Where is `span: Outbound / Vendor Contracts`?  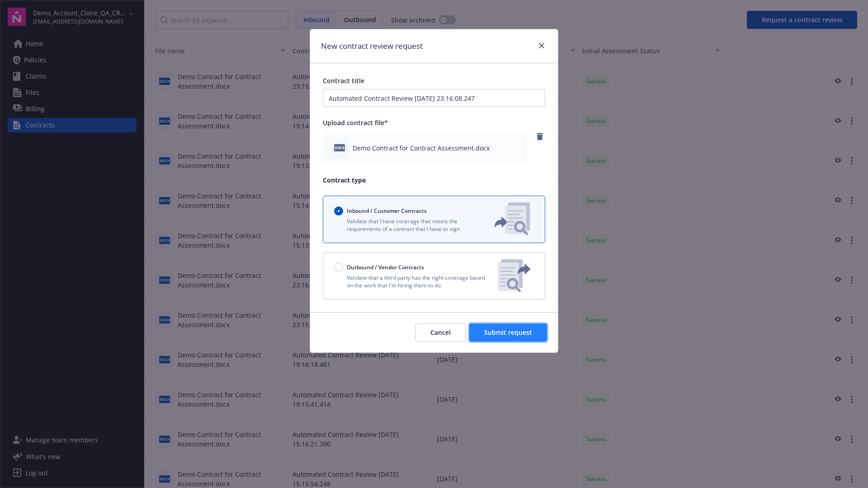
span: Outbound / Vendor Contracts is located at coordinates (385, 267).